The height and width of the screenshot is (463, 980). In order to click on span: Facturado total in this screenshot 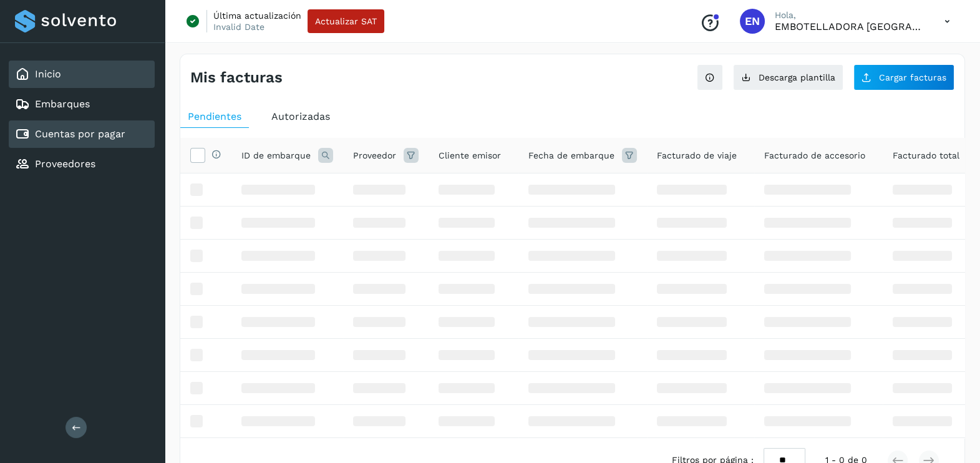, I will do `click(925, 155)`.